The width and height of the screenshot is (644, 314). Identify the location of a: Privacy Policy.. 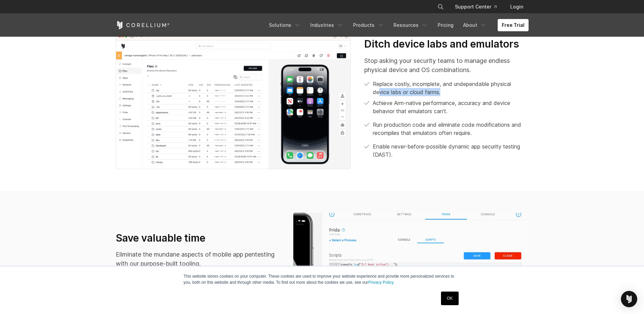
(381, 283).